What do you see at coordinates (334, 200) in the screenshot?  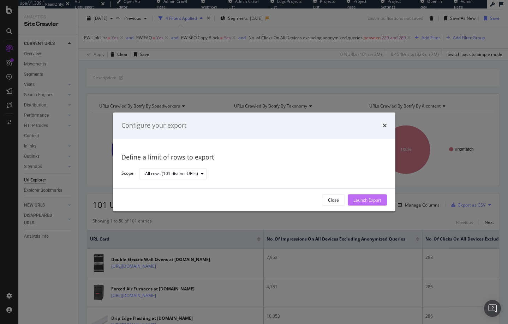 I see `button: Close` at bounding box center [334, 200].